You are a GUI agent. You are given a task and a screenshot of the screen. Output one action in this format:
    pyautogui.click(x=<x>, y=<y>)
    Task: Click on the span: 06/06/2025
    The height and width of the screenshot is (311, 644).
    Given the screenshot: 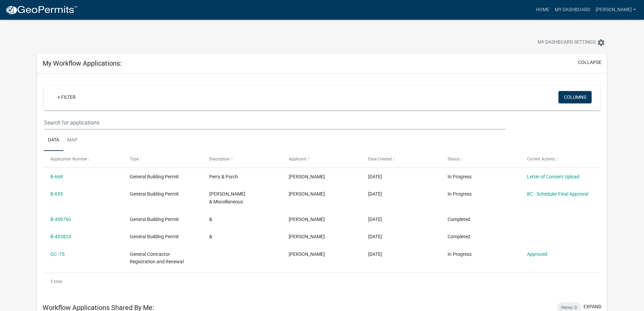 What is the action you would take?
    pyautogui.click(x=375, y=254)
    